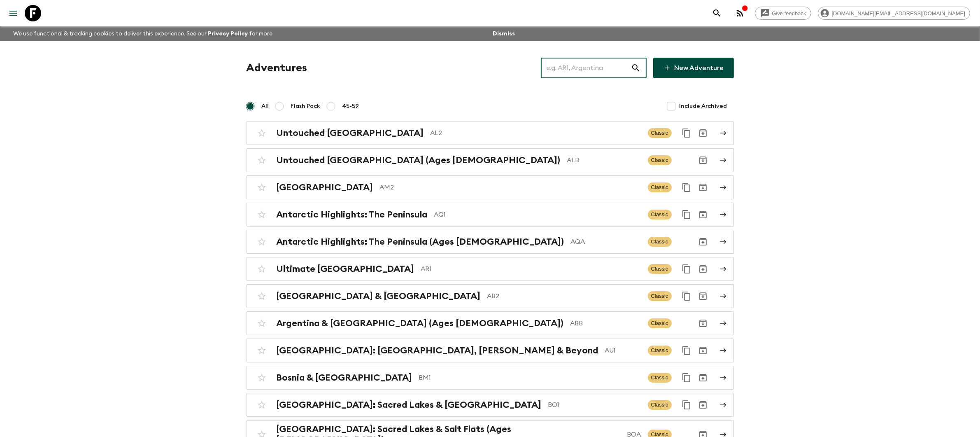 Image resolution: width=980 pixels, height=437 pixels. I want to click on span: All, so click(265, 106).